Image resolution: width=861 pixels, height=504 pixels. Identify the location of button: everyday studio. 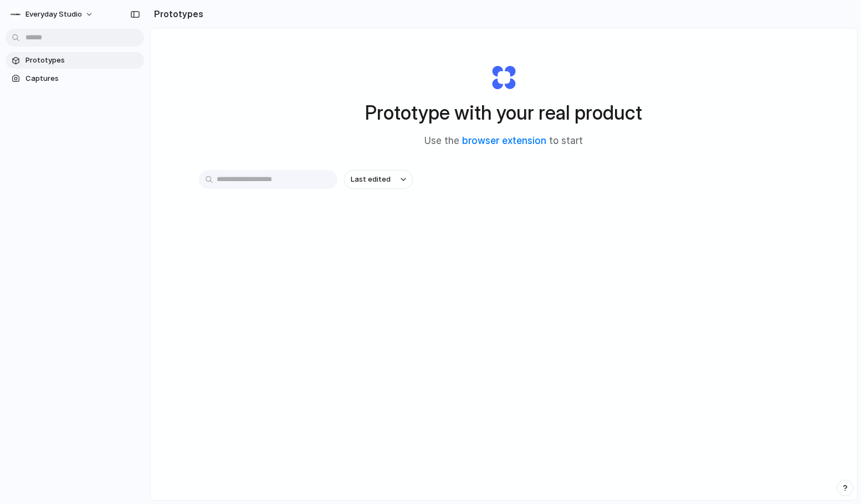
(52, 14).